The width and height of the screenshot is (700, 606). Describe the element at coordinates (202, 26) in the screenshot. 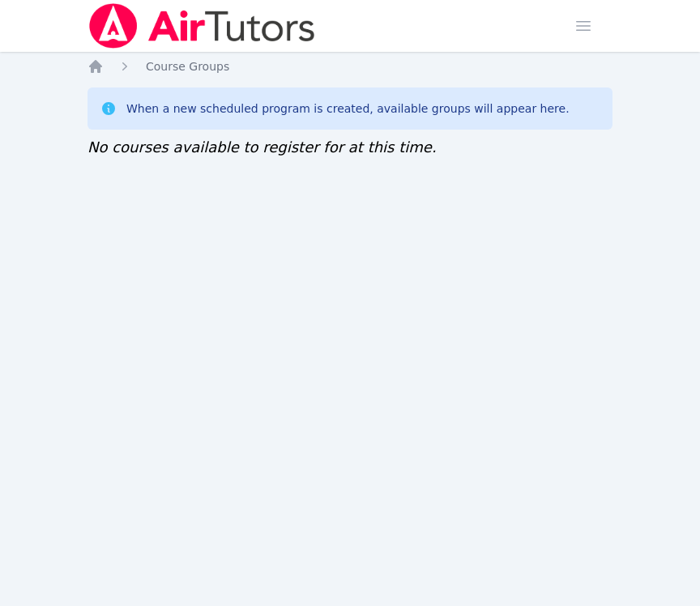

I see `img: Air Tutors` at that location.